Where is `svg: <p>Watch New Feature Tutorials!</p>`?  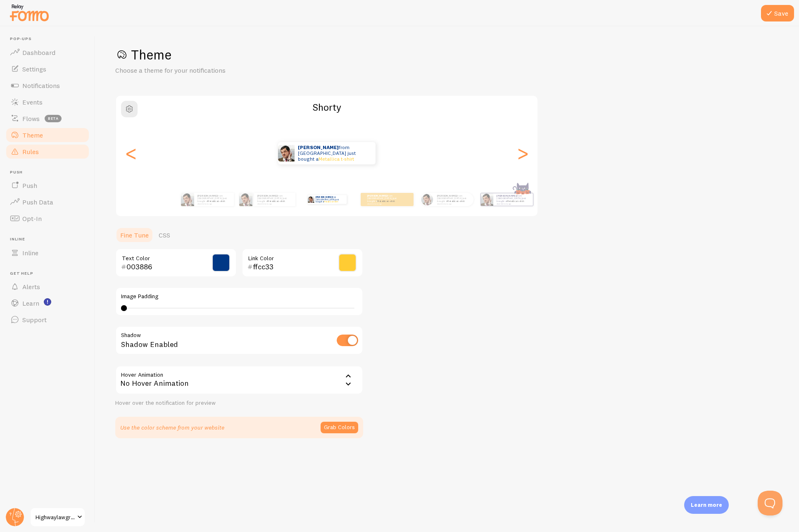
svg: <p>Watch New Feature Tutorials!</p> is located at coordinates (47, 302).